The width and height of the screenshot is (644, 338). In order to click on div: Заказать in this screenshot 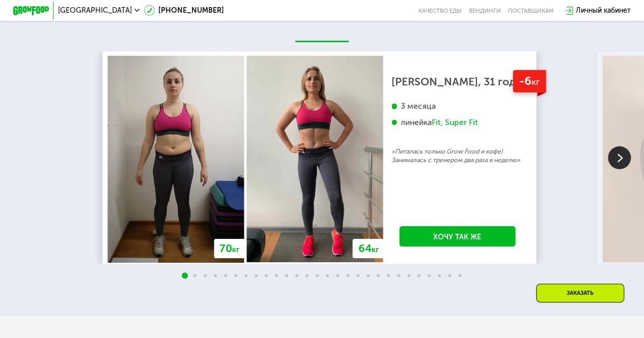, I will do `click(579, 293)`.